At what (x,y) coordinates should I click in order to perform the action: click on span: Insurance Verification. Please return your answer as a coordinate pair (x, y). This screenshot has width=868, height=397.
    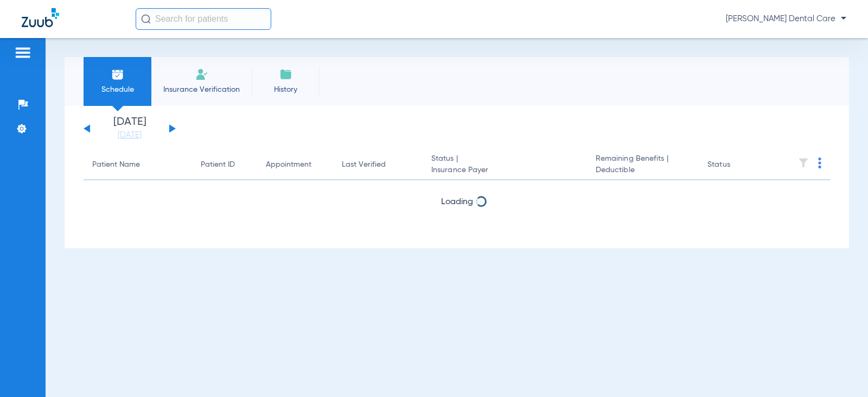
    Looking at the image, I should click on (201, 90).